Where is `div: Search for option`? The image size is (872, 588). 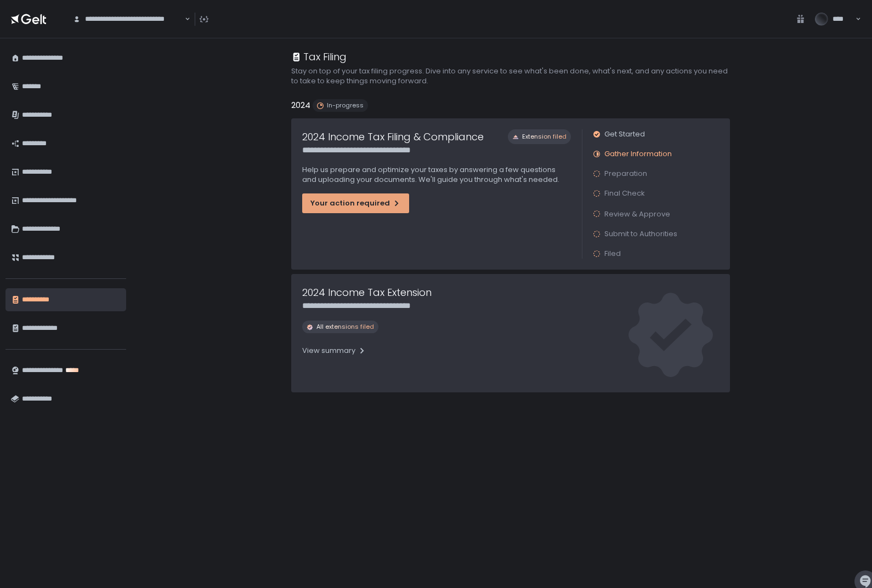 div: Search for option is located at coordinates (128, 19).